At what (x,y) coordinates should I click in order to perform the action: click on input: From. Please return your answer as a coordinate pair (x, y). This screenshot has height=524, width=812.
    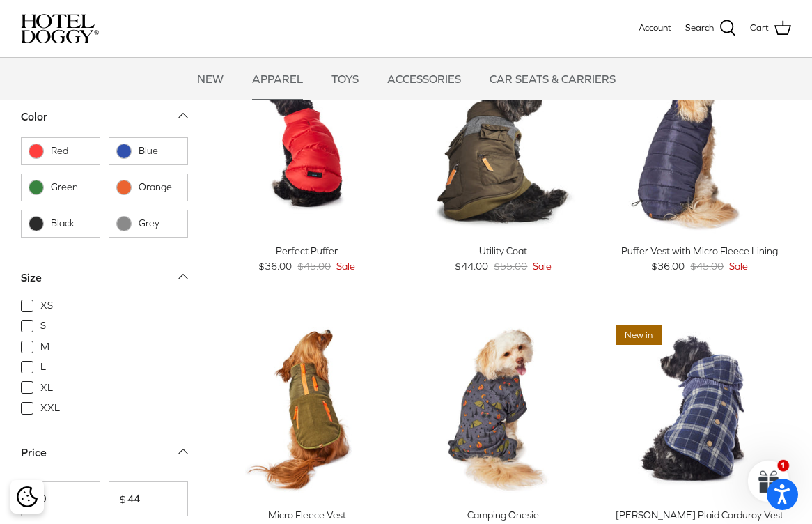
    Looking at the image, I should click on (61, 498).